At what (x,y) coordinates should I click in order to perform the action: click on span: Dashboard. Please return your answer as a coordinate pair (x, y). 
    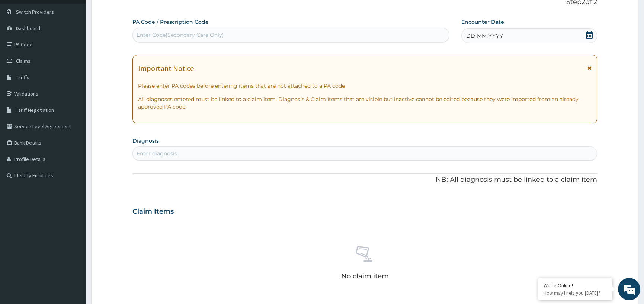
    Looking at the image, I should click on (28, 28).